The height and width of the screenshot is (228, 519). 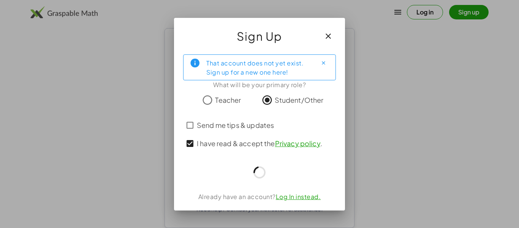 I want to click on div: What will be your primary role?, so click(x=260, y=85).